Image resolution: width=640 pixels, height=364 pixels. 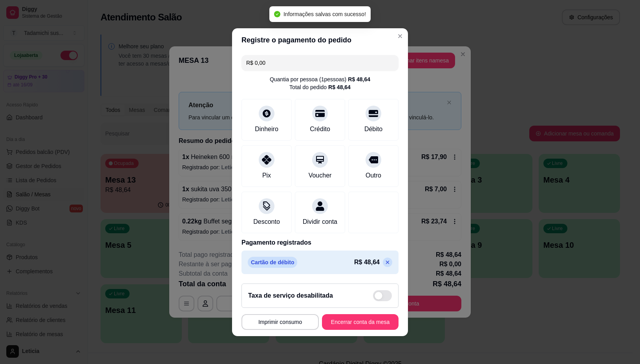 What do you see at coordinates (291, 296) in the screenshot?
I see `h2: Taxa de serviço desabilitada` at bounding box center [291, 296].